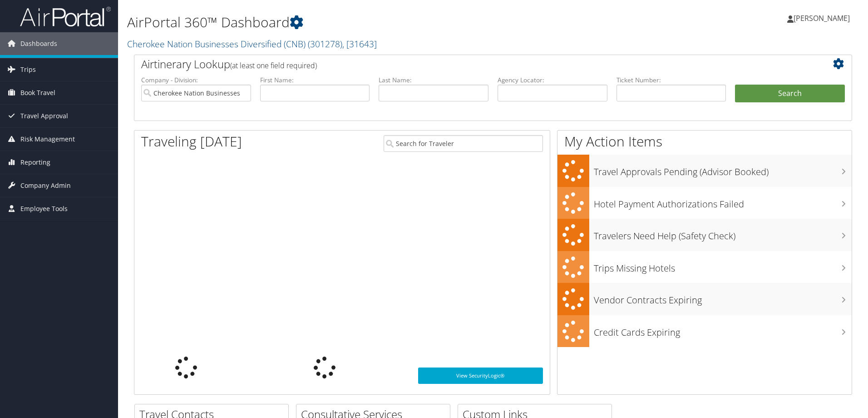  What do you see at coordinates (704, 299) in the screenshot?
I see `a: Vendor Contracts Expiring` at bounding box center [704, 299].